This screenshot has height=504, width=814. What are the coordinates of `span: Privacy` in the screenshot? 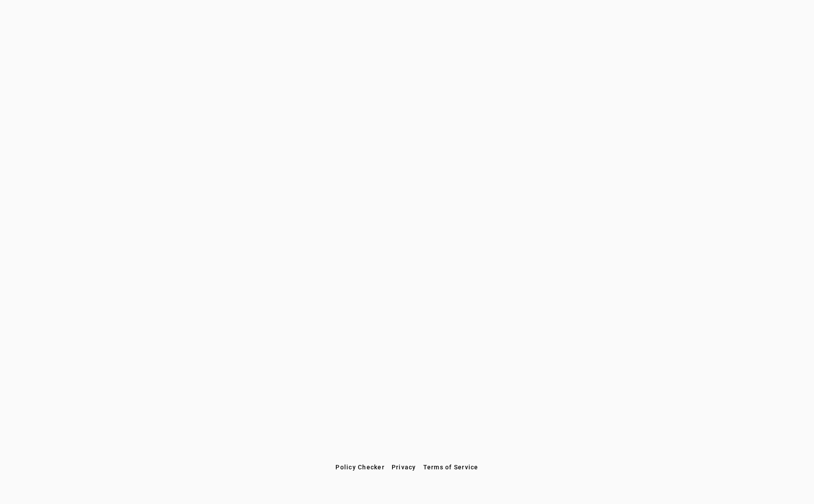 It's located at (404, 468).